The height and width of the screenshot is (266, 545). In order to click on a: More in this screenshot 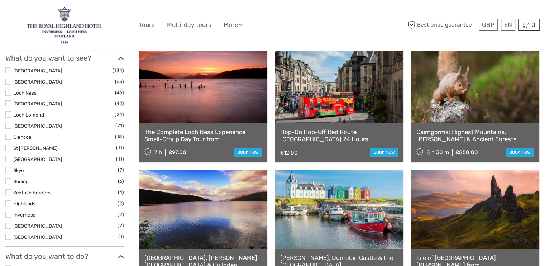, I will do `click(233, 25)`.